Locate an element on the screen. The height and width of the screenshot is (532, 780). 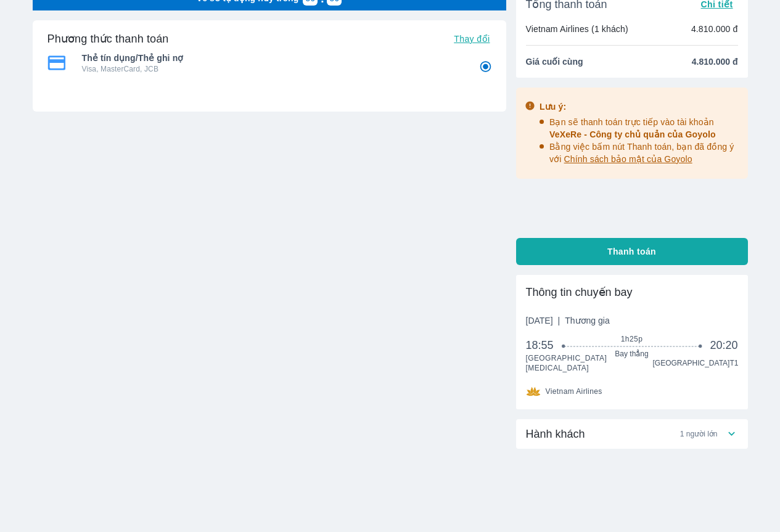
p: 4.810.000 đ is located at coordinates (715, 29).